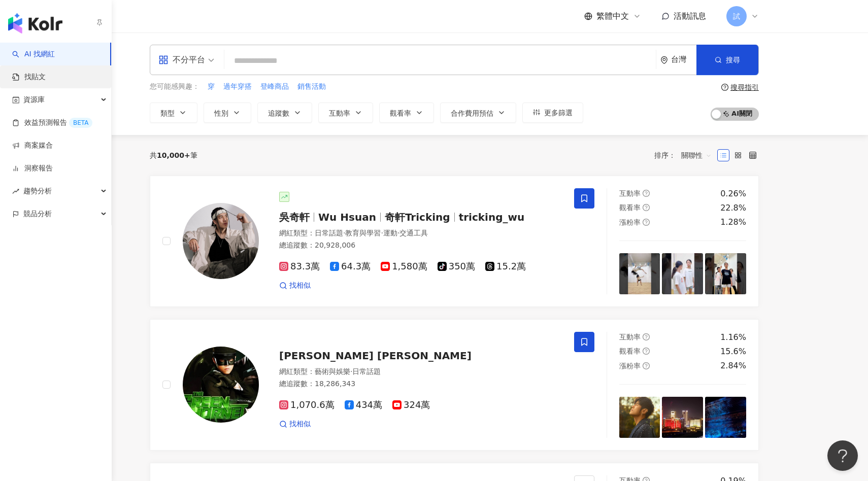  What do you see at coordinates (173, 155) in the screenshot?
I see `span: 10,000+` at bounding box center [173, 155].